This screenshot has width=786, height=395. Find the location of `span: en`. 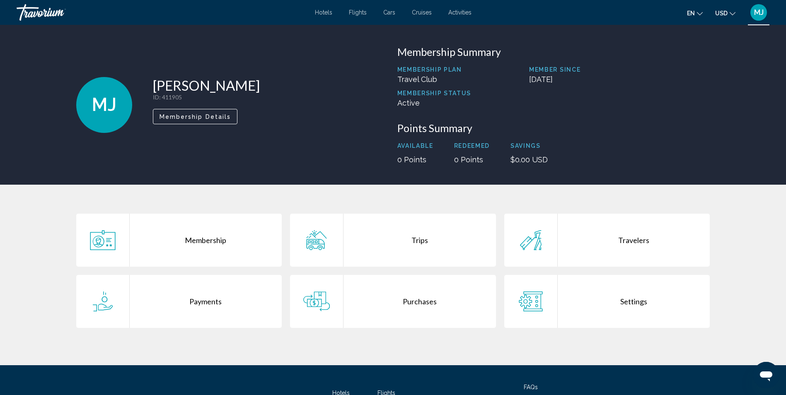

span: en is located at coordinates (691, 13).